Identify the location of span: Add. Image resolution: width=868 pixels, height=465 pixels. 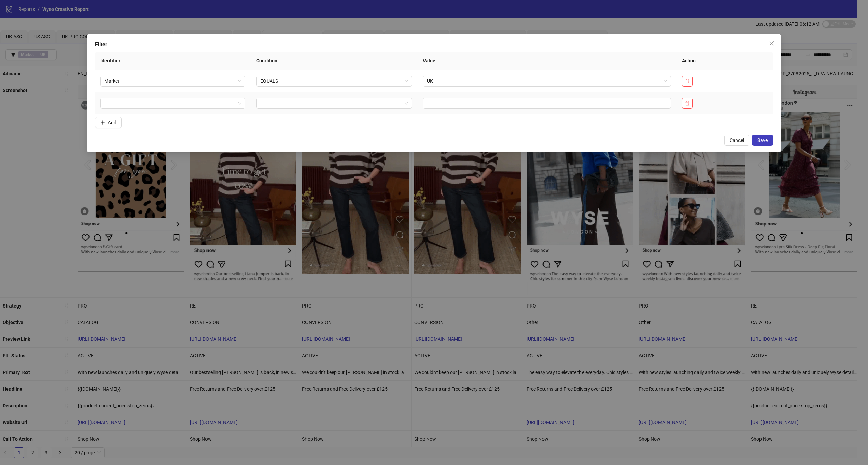
(112, 122).